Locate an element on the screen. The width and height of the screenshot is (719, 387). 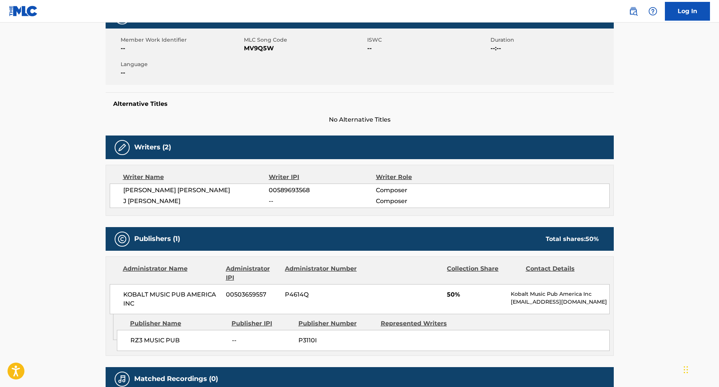
h5: Writers (2) is located at coordinates (153, 147).